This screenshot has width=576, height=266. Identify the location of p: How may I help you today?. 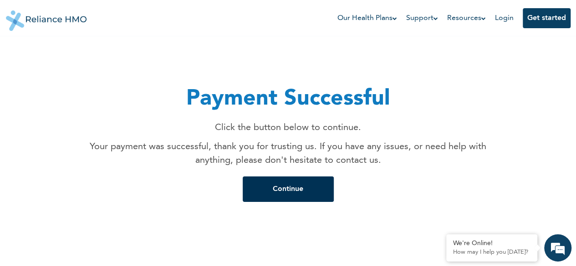
(492, 253).